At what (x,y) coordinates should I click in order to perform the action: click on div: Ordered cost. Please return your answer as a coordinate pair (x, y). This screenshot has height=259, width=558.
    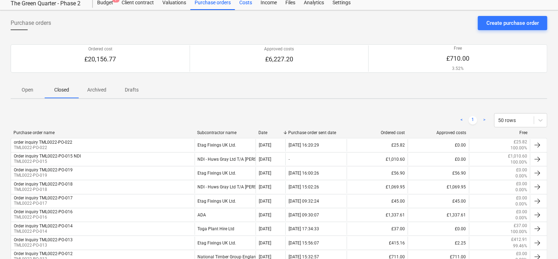
    Looking at the image, I should click on (377, 133).